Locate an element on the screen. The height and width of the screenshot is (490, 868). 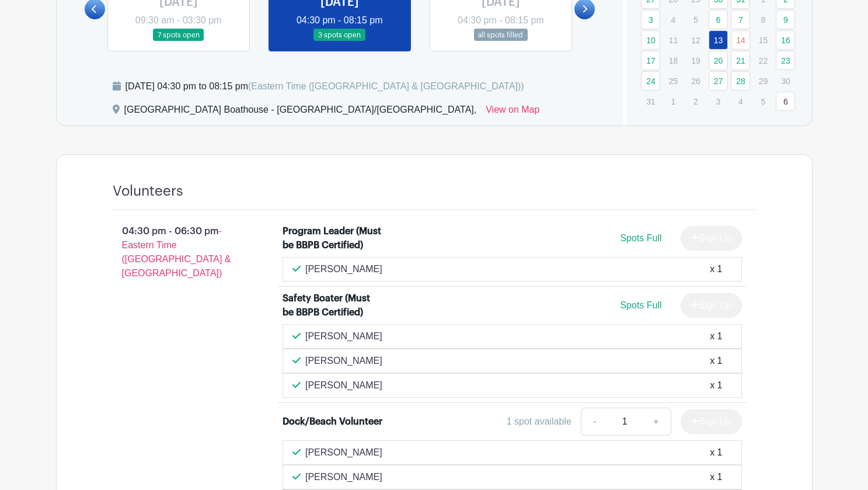
a: 16 is located at coordinates (785, 40).